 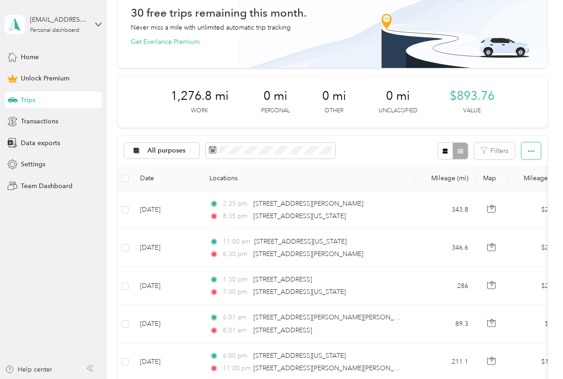 I want to click on div: Help center, so click(x=29, y=370).